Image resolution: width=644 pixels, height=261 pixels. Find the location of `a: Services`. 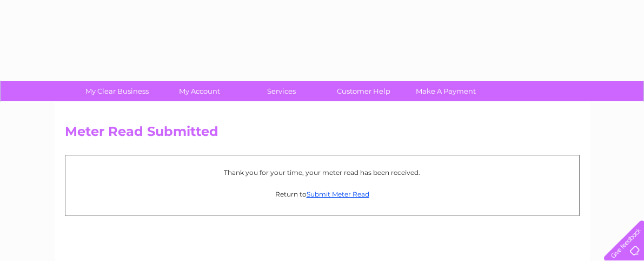

a: Services is located at coordinates (281, 91).